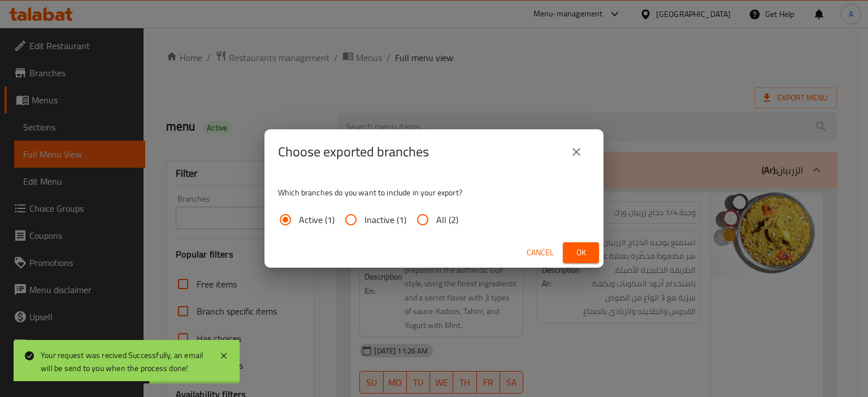 Image resolution: width=868 pixels, height=397 pixels. Describe the element at coordinates (540, 252) in the screenshot. I see `span: Cancel` at that location.